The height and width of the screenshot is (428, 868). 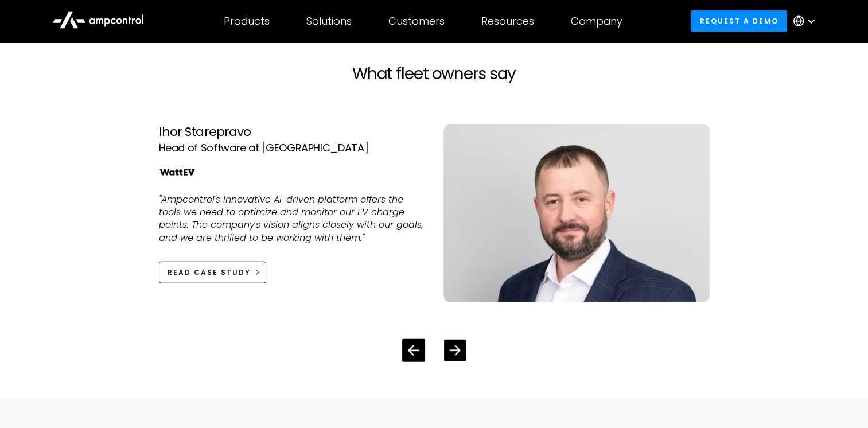 I want to click on div: Products, so click(x=247, y=21).